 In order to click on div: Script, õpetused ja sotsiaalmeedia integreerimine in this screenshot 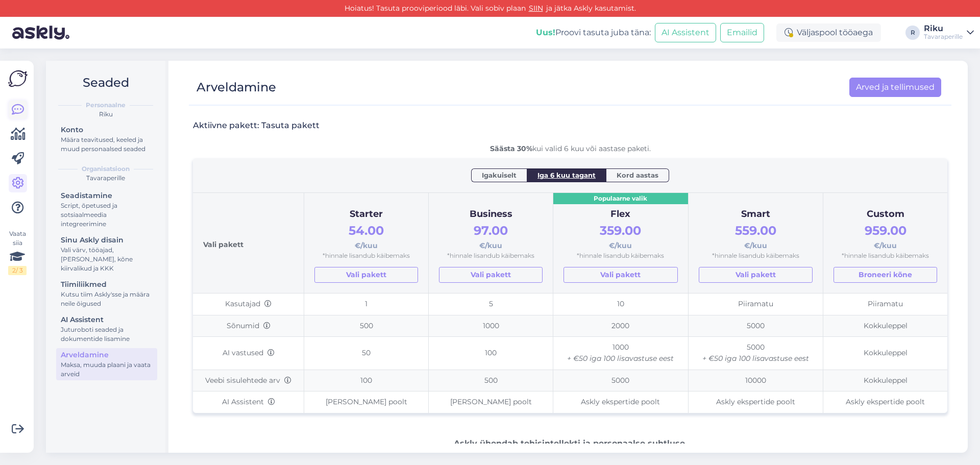, I will do `click(107, 215)`.